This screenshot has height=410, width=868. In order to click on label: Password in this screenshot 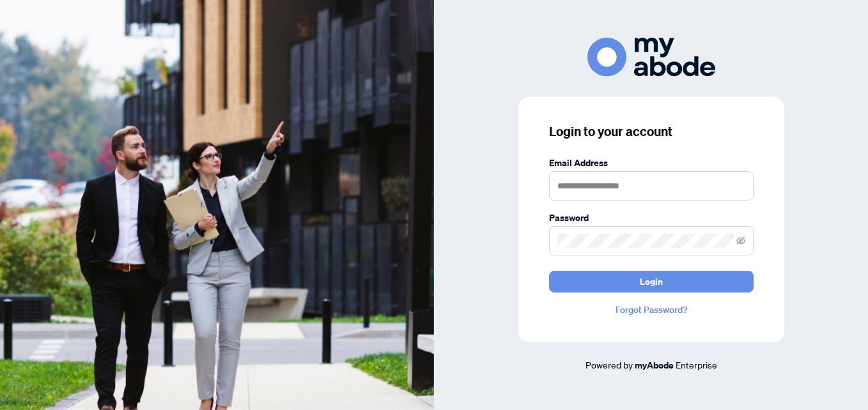, I will do `click(651, 218)`.